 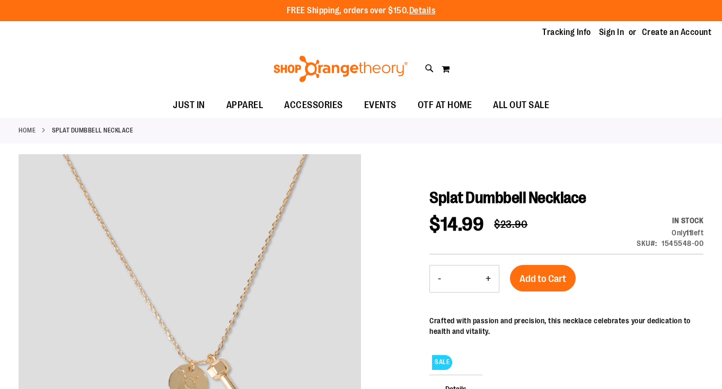 I want to click on a: Home, so click(x=27, y=130).